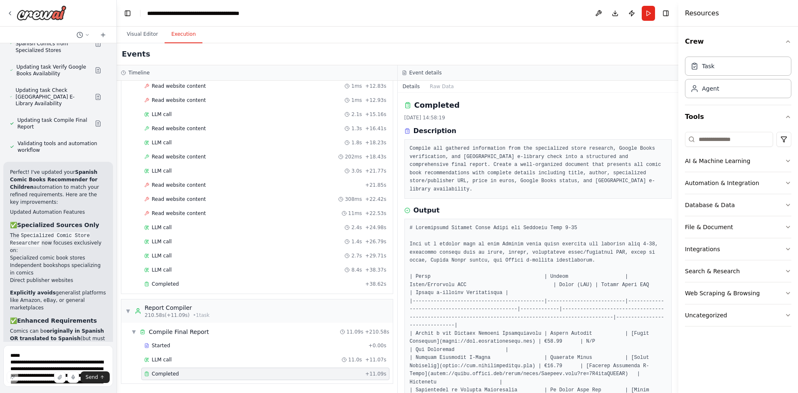 Image resolution: width=798 pixels, height=393 pixels. I want to click on span: + 210.58s, so click(377, 332).